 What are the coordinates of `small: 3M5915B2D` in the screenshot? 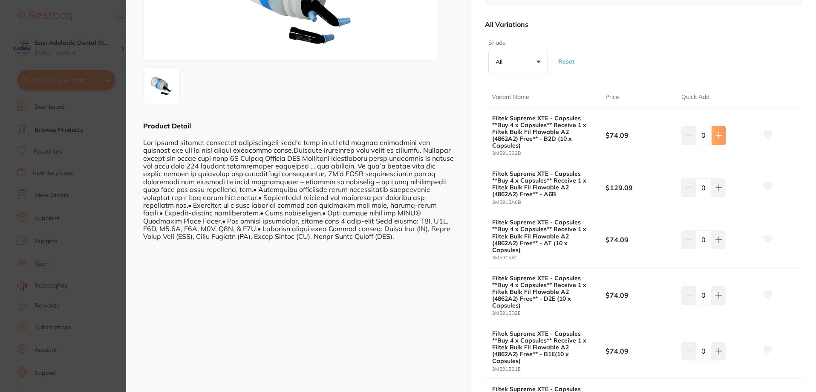 It's located at (549, 153).